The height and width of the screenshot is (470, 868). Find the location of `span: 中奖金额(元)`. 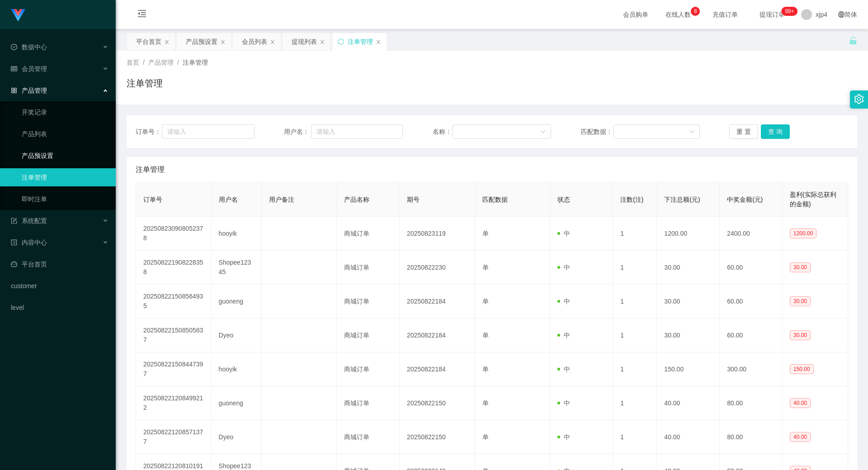

span: 中奖金额(元) is located at coordinates (744, 200).